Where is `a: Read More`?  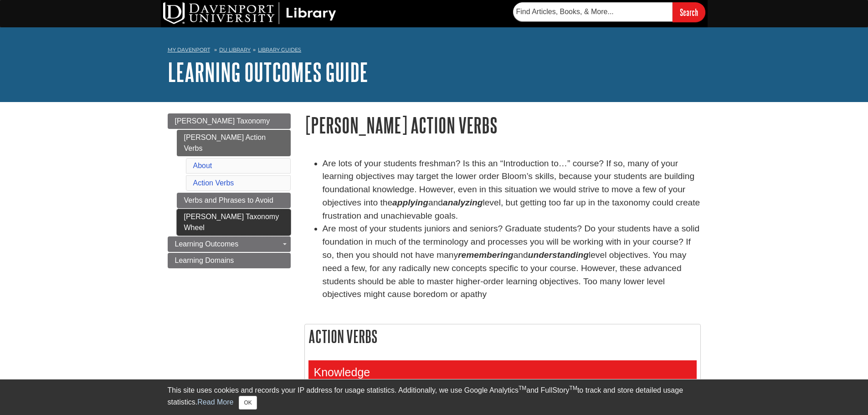 a: Read More is located at coordinates (215, 402).